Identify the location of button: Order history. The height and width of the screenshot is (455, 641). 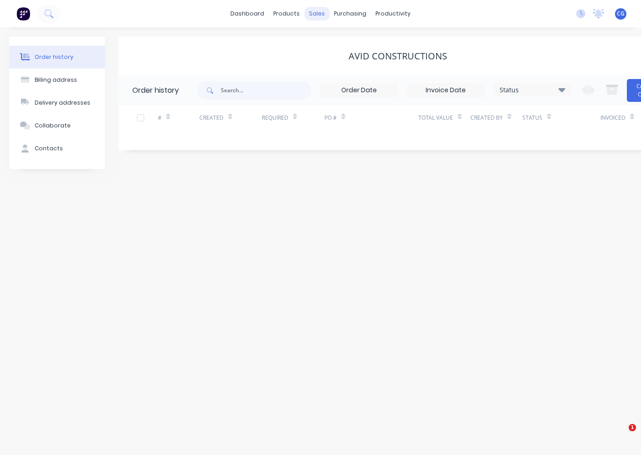
(57, 57).